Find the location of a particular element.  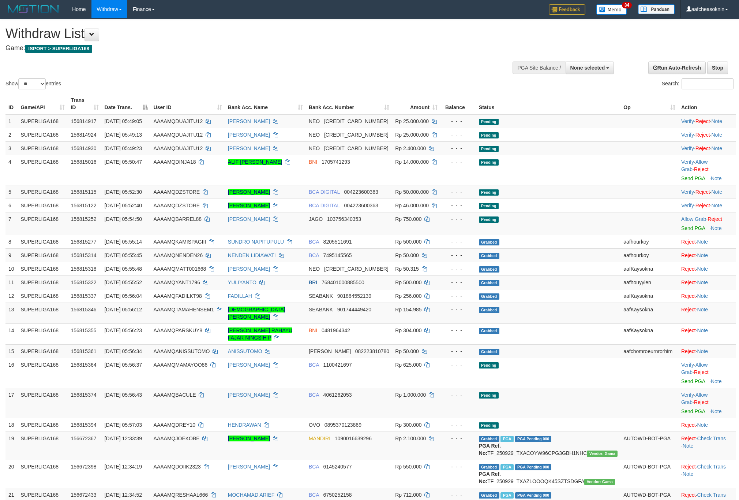

a: Allow Grab is located at coordinates (695, 368).